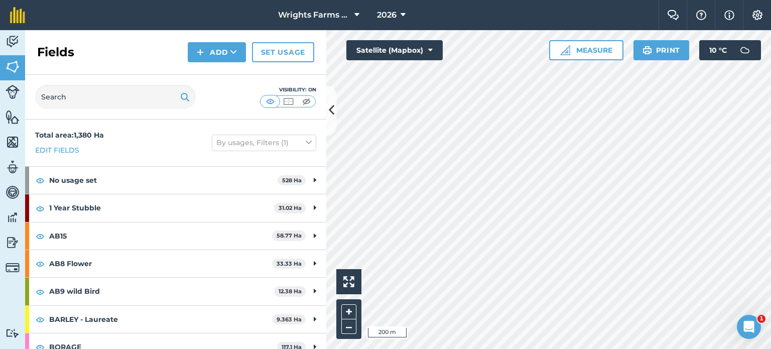 The width and height of the screenshot is (771, 349). Describe the element at coordinates (162, 291) in the screenshot. I see `strong: AB9 wild Bird` at that location.